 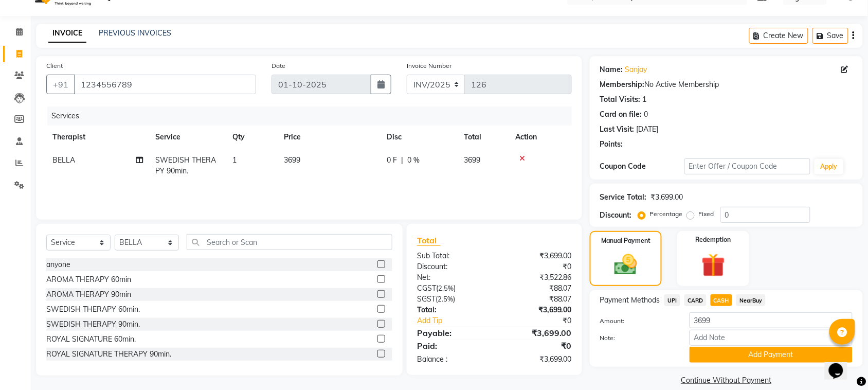 What do you see at coordinates (540, 137) in the screenshot?
I see `th: Action` at bounding box center [540, 137].